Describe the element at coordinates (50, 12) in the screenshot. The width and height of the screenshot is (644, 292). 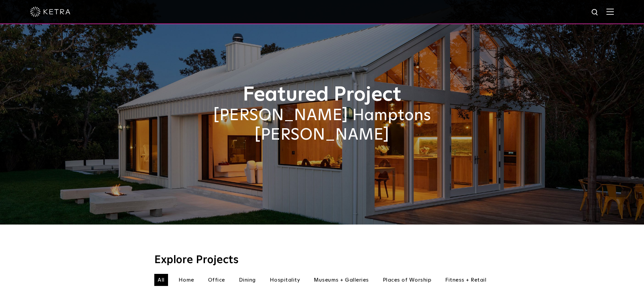
I see `img: ketra-logo-2019-white` at that location.